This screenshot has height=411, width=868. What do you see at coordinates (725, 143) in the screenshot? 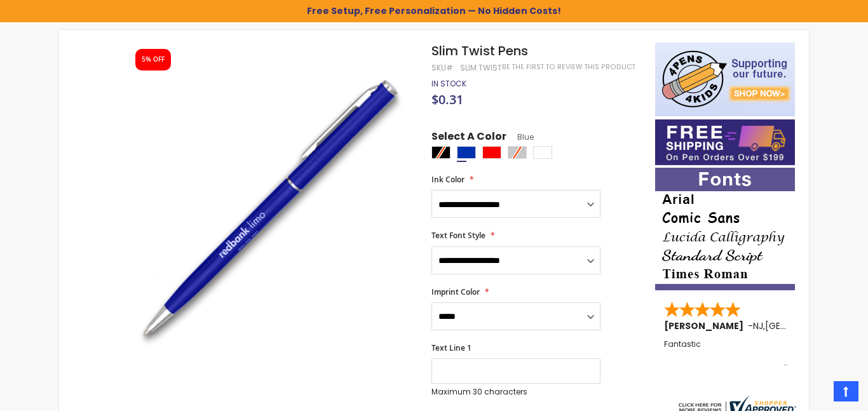
I see `img: Free shipping on orders over $199` at bounding box center [725, 143].